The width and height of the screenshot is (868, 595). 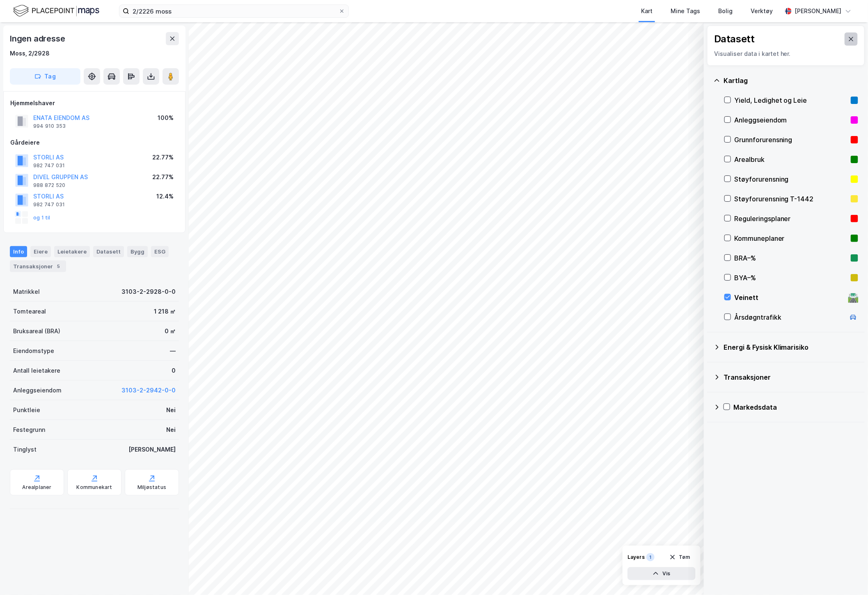 What do you see at coordinates (790, 317) in the screenshot?
I see `div: Årsdøgntrafikk` at bounding box center [790, 317].